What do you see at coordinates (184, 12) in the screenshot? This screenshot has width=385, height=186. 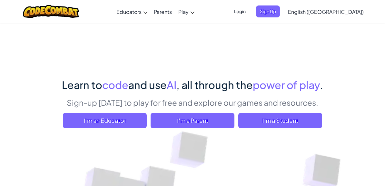 I see `span: Play` at bounding box center [184, 12].